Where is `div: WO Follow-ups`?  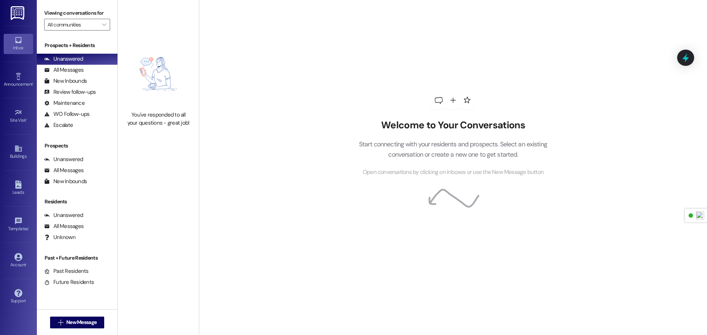
div: WO Follow-ups is located at coordinates (67, 114).